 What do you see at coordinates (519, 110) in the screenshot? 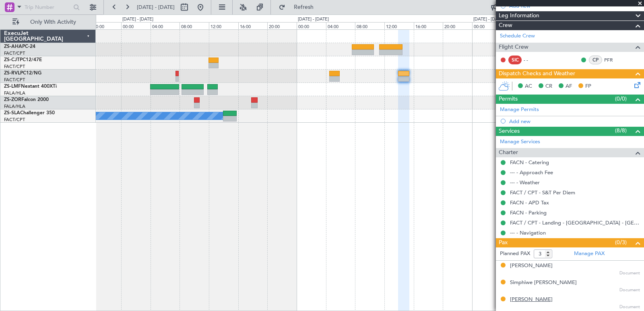
I see `a: Manage Permits` at bounding box center [519, 110].